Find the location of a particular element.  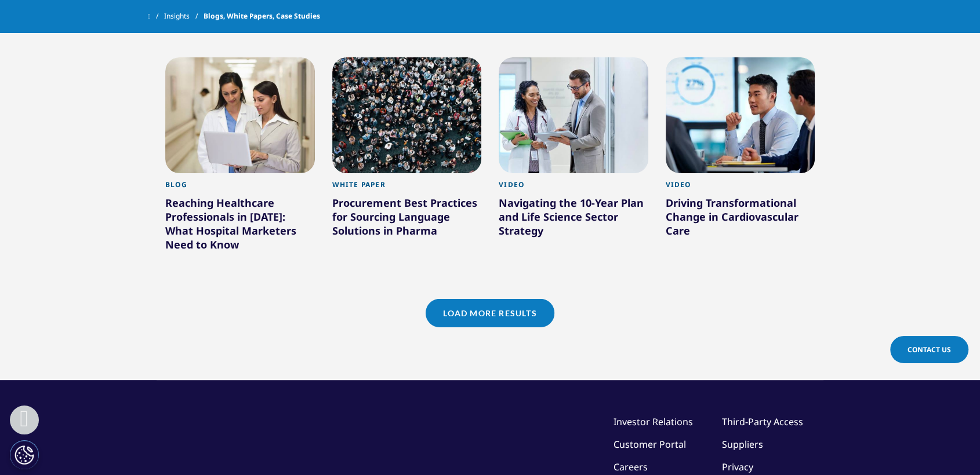

span: Contact Us is located at coordinates (929, 349).